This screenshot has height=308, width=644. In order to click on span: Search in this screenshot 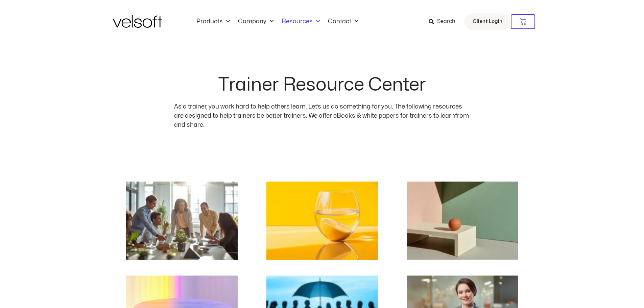, I will do `click(446, 22)`.